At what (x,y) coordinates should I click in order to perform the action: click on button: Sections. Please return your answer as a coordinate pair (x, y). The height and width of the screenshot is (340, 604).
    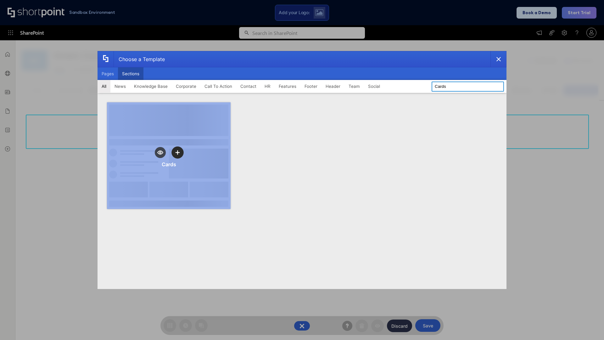
    Looking at the image, I should click on (131, 74).